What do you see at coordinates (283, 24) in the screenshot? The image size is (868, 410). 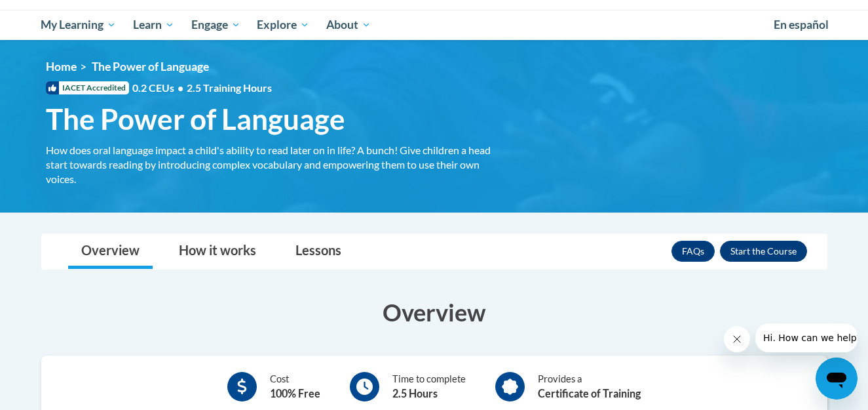 I see `a: Explore` at bounding box center [283, 24].